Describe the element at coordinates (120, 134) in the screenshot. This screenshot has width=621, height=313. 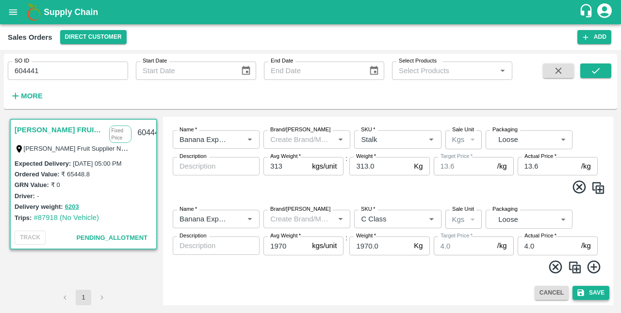
I see `p: Fixed Price` at that location.